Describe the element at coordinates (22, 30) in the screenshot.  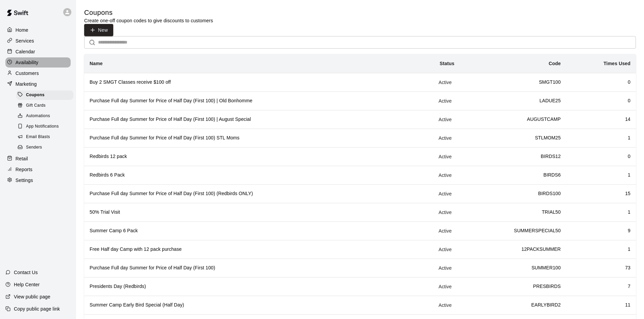
I see `p: Home` at that location.